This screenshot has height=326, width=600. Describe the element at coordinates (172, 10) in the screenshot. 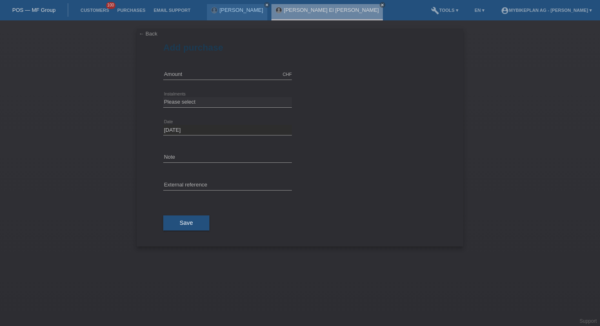

I see `a: Email Support` at that location.